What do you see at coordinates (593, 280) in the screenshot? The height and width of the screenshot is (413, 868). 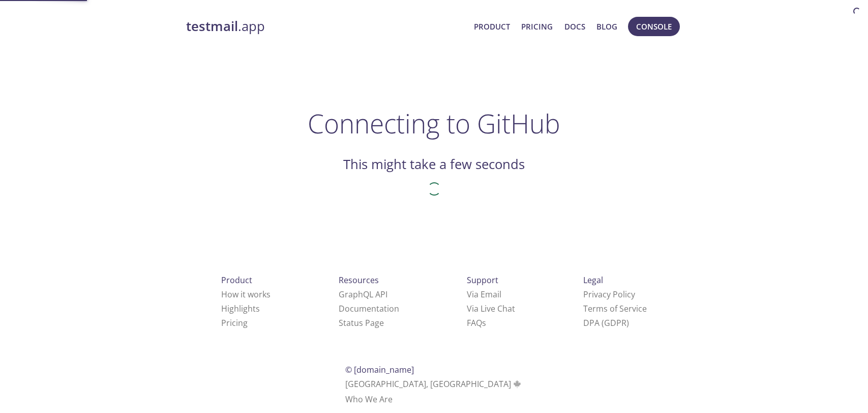 I see `span: Legal` at bounding box center [593, 280].